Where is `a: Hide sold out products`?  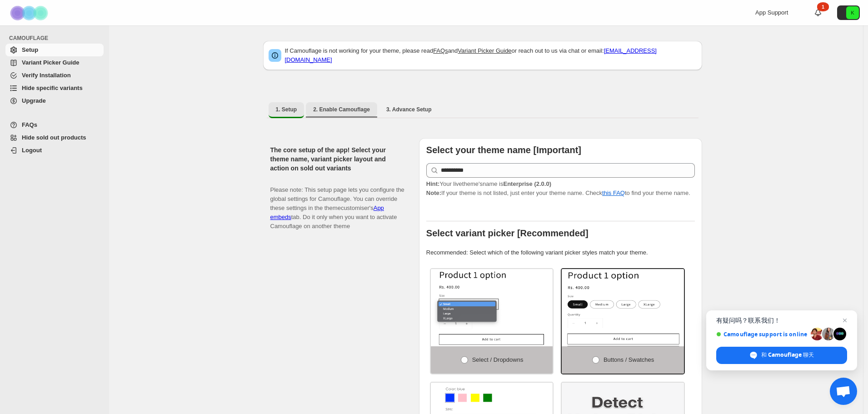 a: Hide sold out products is located at coordinates (55, 137).